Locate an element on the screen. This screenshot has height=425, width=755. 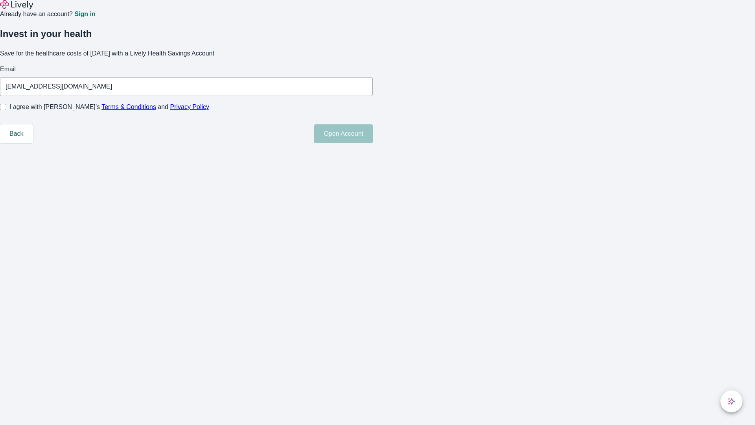
div: Sign in is located at coordinates (85, 14).